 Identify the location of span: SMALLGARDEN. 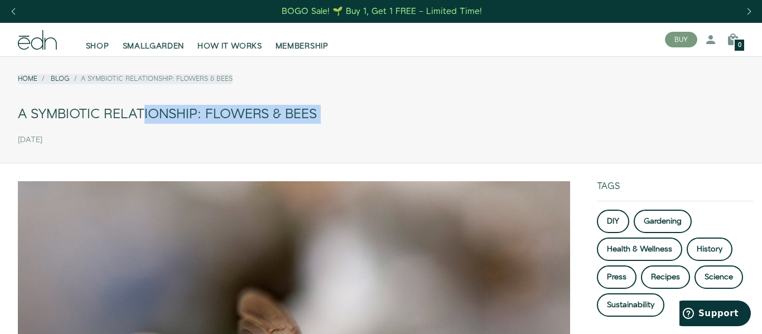
(153, 46).